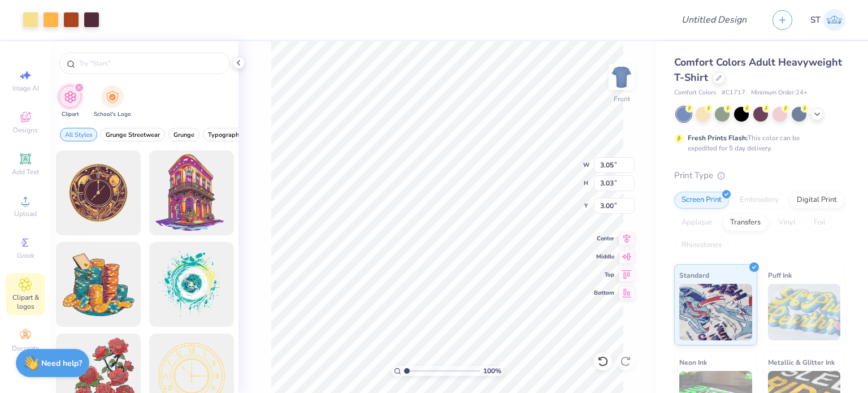 This screenshot has width=868, height=393. I want to click on input: Untitled Design, so click(714, 20).